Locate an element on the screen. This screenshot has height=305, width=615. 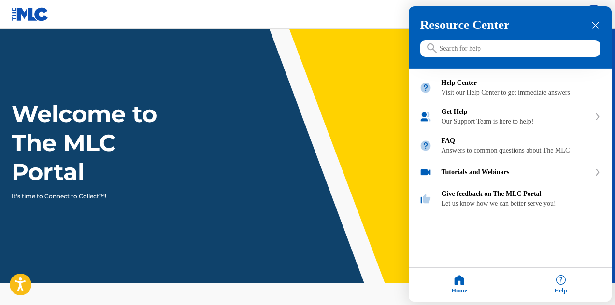
div: Help is located at coordinates (561, 285).